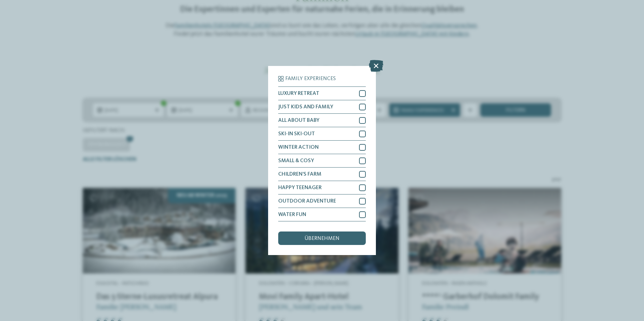 This screenshot has width=644, height=321. Describe the element at coordinates (292, 215) in the screenshot. I see `span: WATER FUN` at that location.